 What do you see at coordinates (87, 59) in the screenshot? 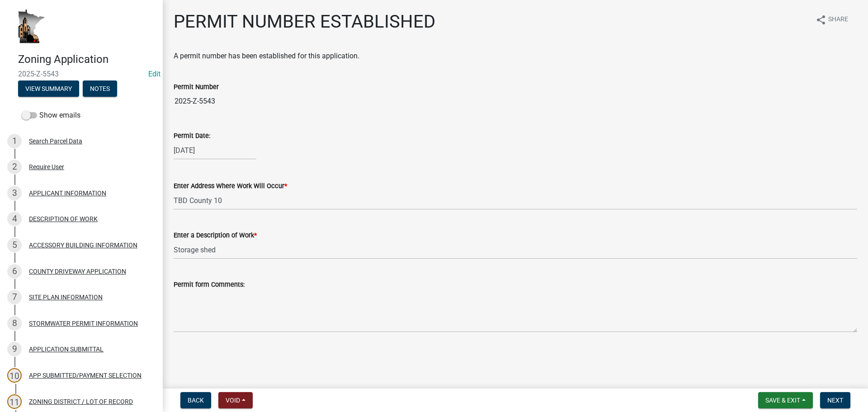
I see `h4: Zoning Application` at bounding box center [87, 59].